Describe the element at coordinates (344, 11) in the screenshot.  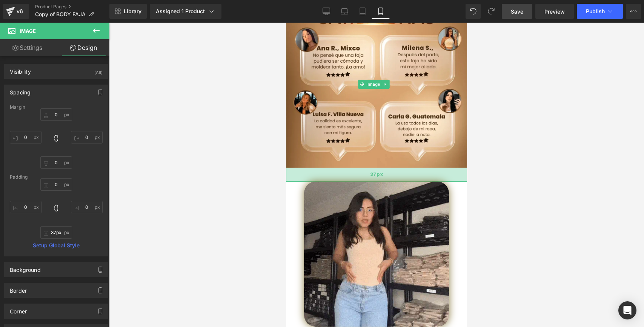
I see `a: Laptop` at that location.